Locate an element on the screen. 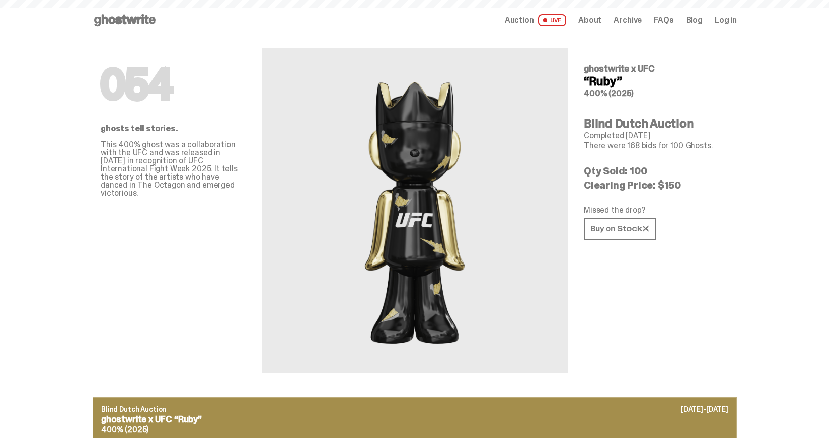 The height and width of the screenshot is (438, 837). h1: 054 is located at coordinates (173, 85).